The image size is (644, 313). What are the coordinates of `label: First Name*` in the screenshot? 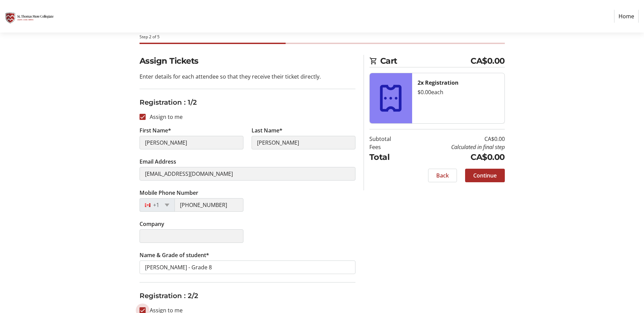 It's located at (155, 131).